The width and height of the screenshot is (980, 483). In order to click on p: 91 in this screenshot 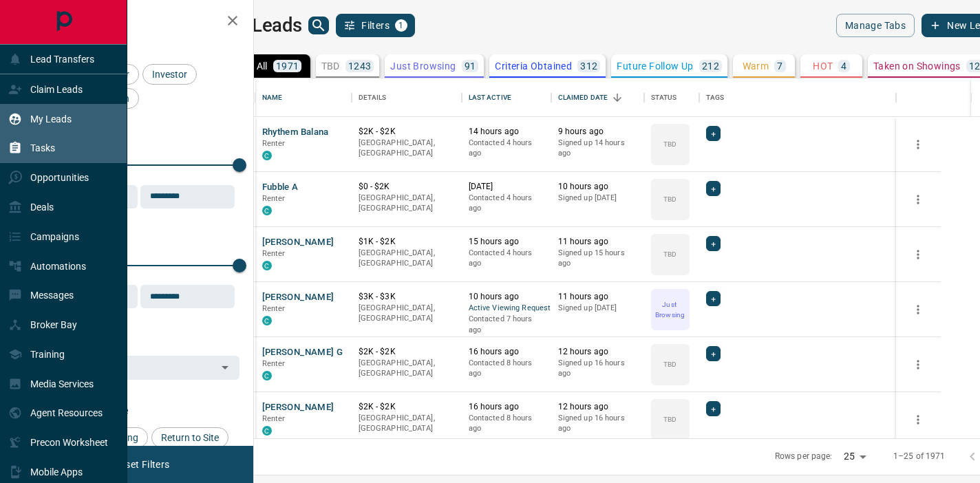, I will do `click(470, 66)`.